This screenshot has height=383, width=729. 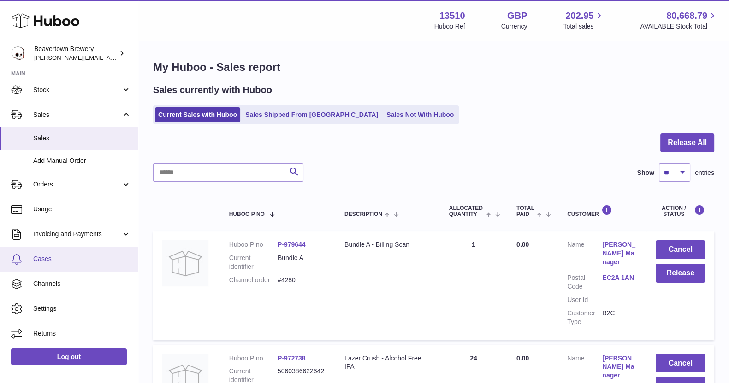 What do you see at coordinates (680, 273) in the screenshot?
I see `button: Release` at bounding box center [680, 273].